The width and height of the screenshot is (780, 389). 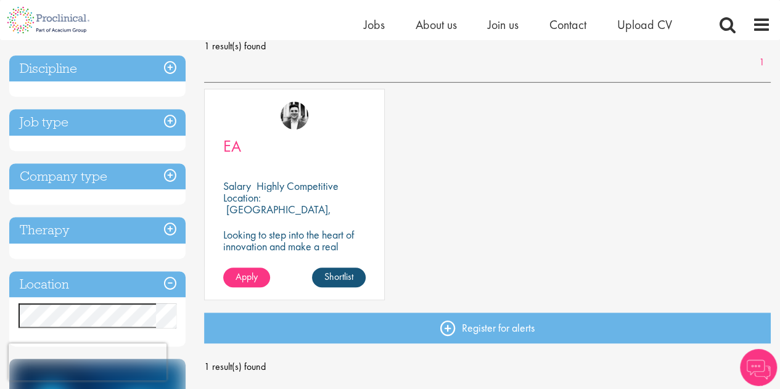 I want to click on div: Company type, so click(x=97, y=176).